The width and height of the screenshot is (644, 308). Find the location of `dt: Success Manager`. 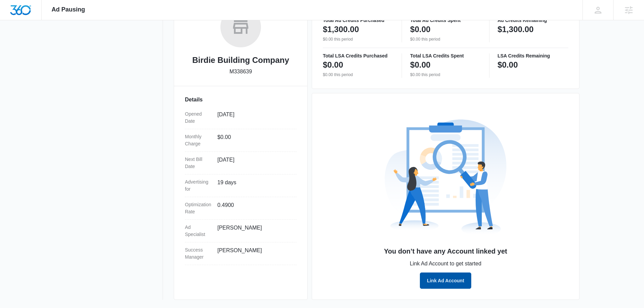

dt: Success Manager is located at coordinates (198, 254).